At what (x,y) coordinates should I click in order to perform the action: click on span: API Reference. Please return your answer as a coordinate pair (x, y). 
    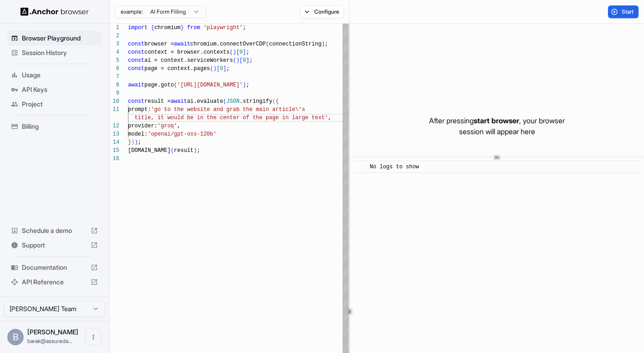
    Looking at the image, I should click on (54, 282).